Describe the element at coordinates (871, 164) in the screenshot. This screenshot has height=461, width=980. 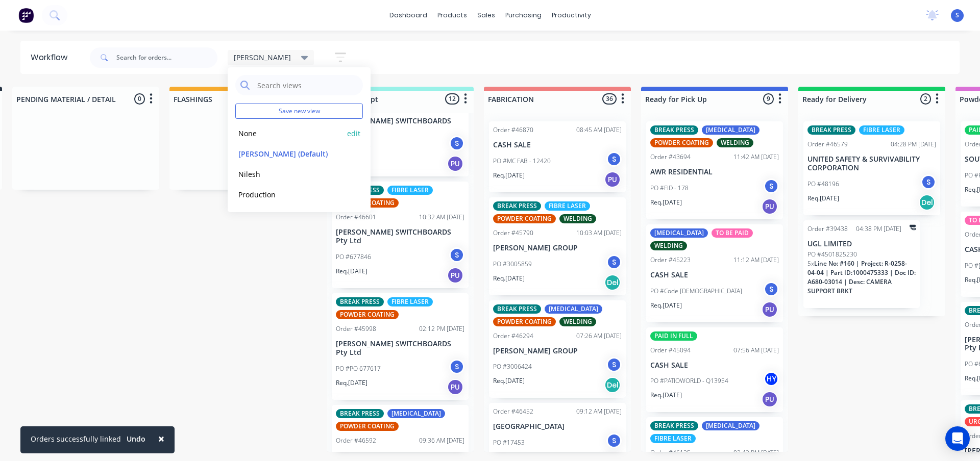
I see `p: UNITED SAFETY & SURVIVABILITY CORPORATION` at that location.